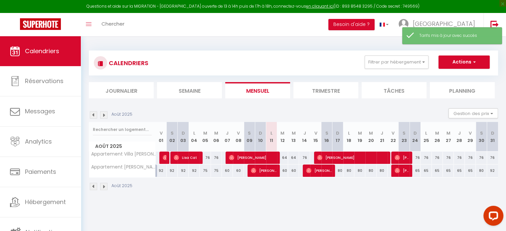  Describe the element at coordinates (326, 90) in the screenshot. I see `li: Trimestre` at that location.